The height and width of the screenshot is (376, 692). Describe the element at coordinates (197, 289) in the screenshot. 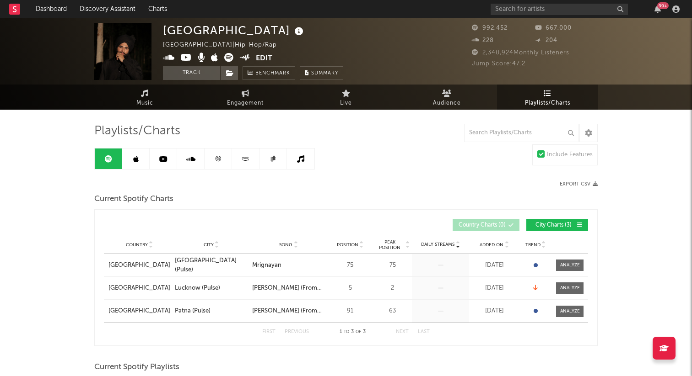

I see `div: Lucknow (Pulse)` at that location.